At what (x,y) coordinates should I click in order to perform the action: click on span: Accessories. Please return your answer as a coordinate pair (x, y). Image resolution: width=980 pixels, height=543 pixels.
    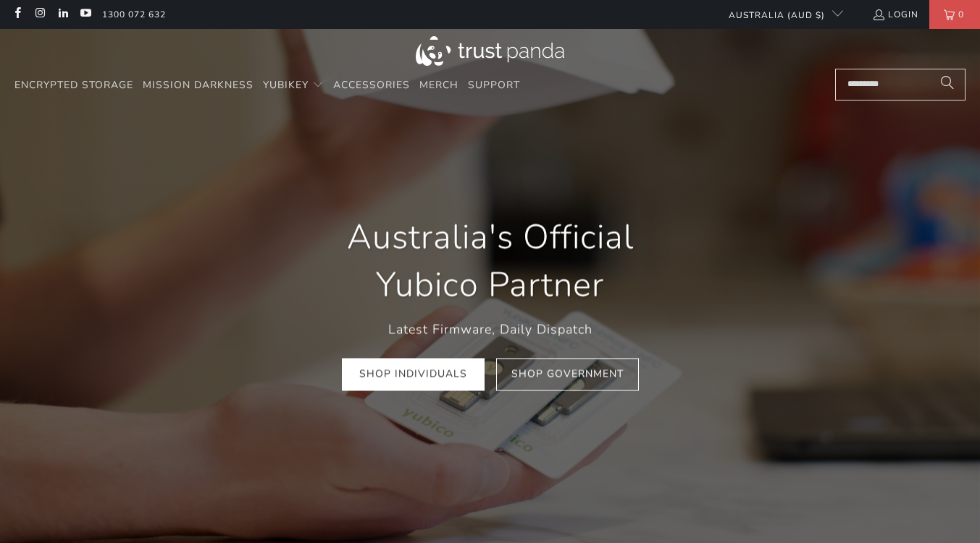
    Looking at the image, I should click on (371, 85).